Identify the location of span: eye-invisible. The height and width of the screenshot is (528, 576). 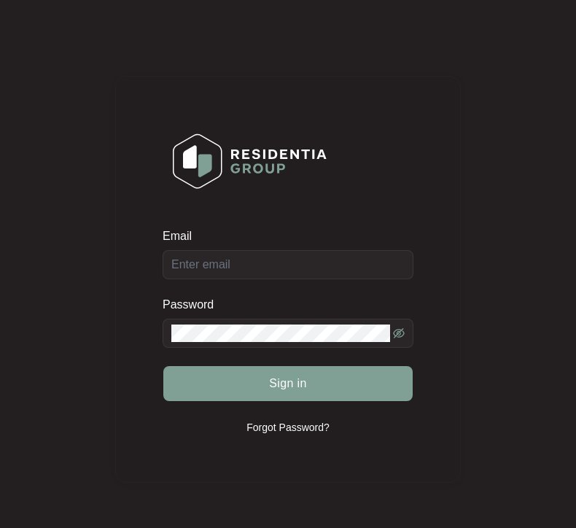
(399, 333).